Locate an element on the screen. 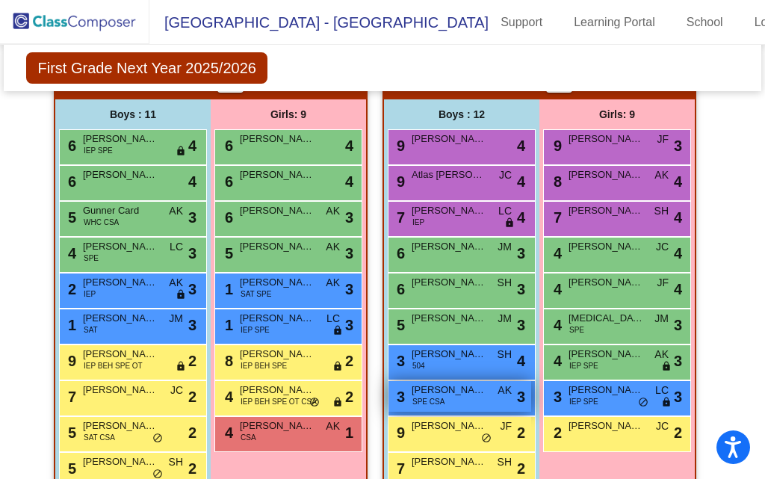 This screenshot has height=479, width=765. span: First Grade Next Year 2025/2026 is located at coordinates (146, 68).